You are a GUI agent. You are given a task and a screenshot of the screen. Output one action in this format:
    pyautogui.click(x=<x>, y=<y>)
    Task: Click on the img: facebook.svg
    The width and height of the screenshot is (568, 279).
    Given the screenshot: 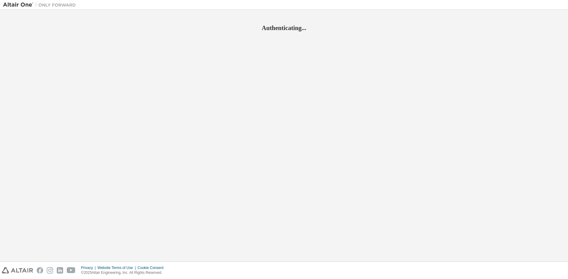 What is the action you would take?
    pyautogui.click(x=40, y=270)
    